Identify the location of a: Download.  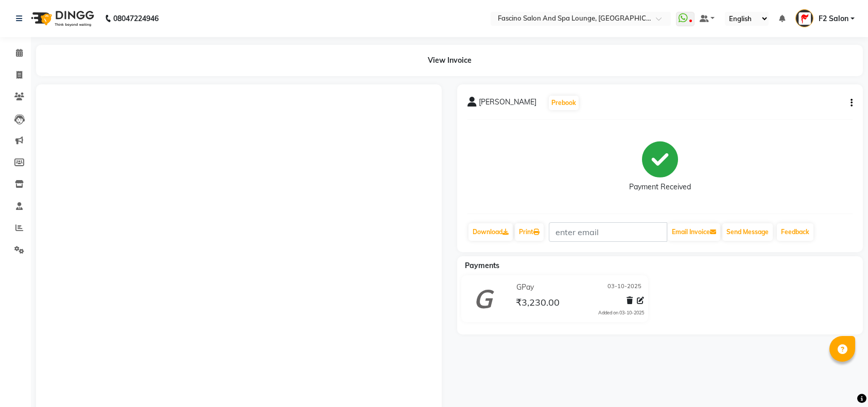
(490, 232).